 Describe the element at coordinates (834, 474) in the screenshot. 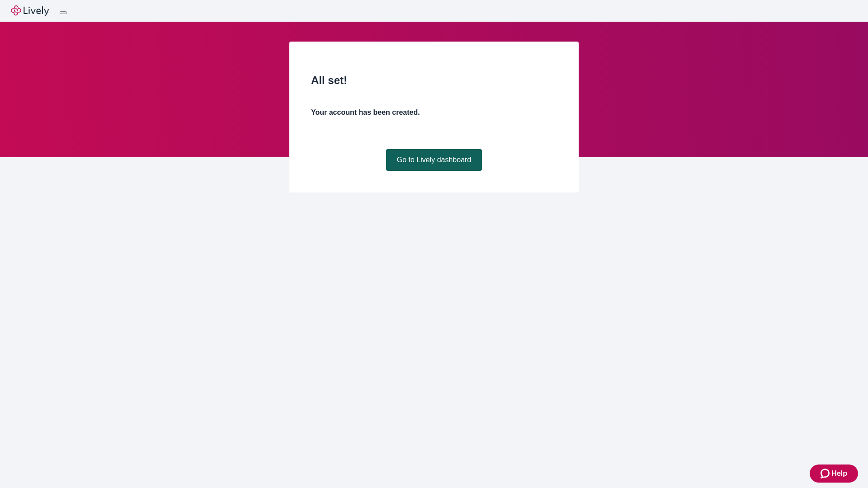

I see `button: Zendesk support iconHelp` at that location.